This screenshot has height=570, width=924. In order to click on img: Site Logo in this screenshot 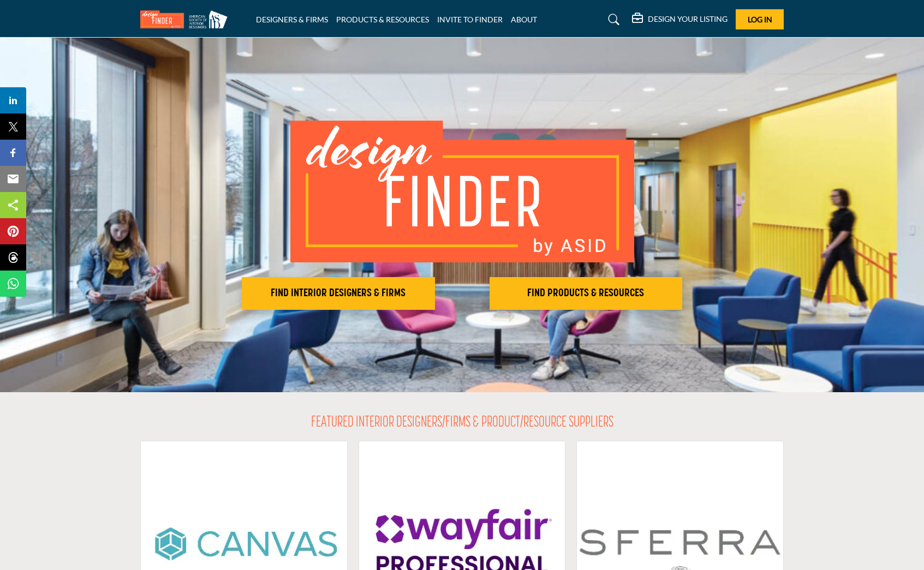, I will do `click(187, 19)`.